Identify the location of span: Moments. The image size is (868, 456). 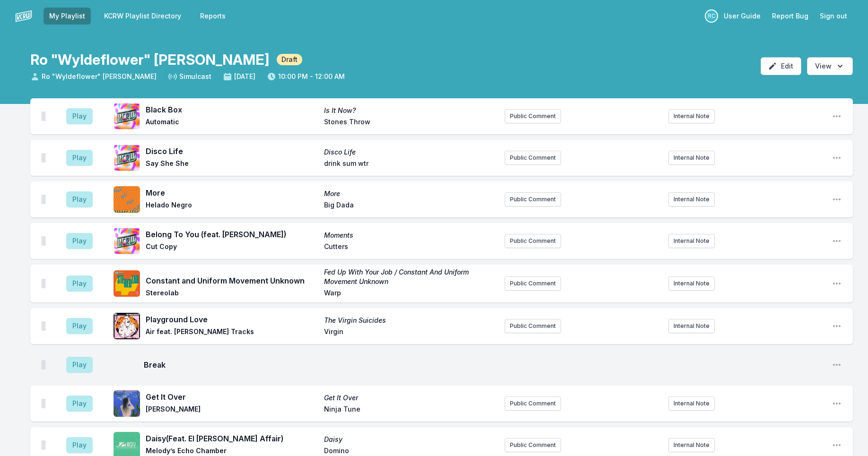
(410, 235).